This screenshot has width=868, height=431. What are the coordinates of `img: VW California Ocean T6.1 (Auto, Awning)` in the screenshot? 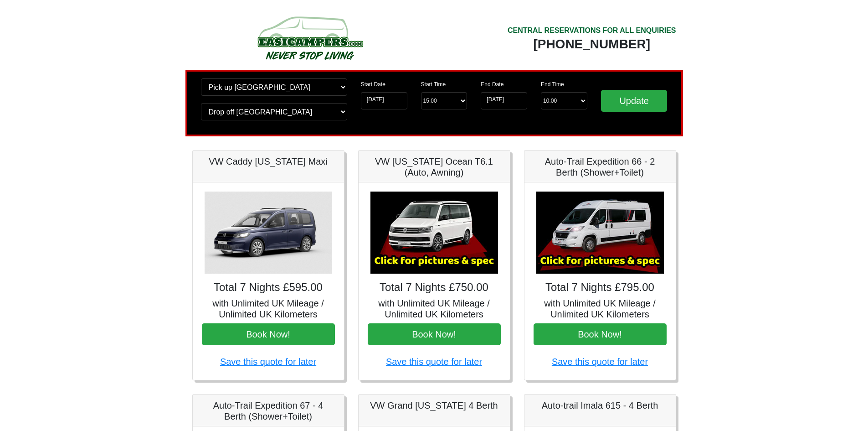 It's located at (435, 233).